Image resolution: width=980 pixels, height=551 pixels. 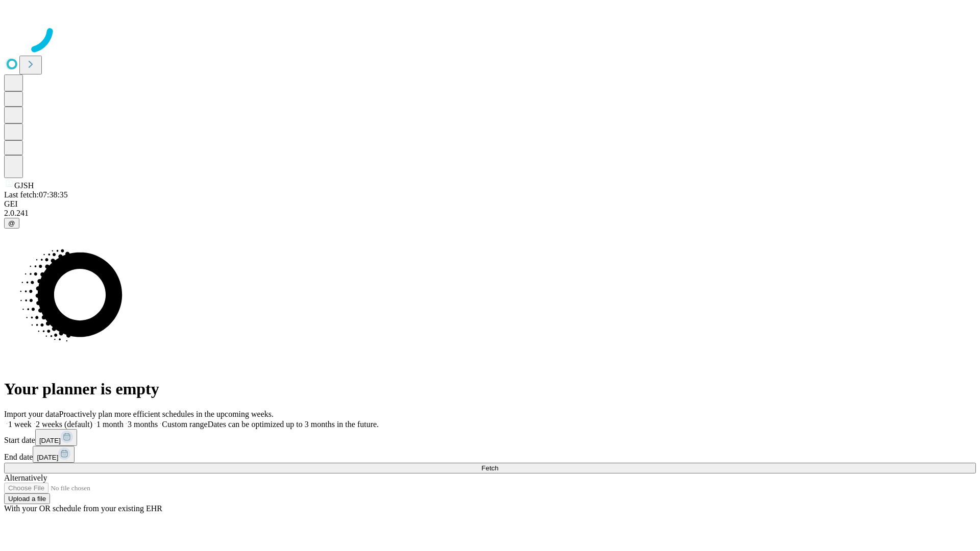 I want to click on span: Alternatively, so click(x=25, y=477).